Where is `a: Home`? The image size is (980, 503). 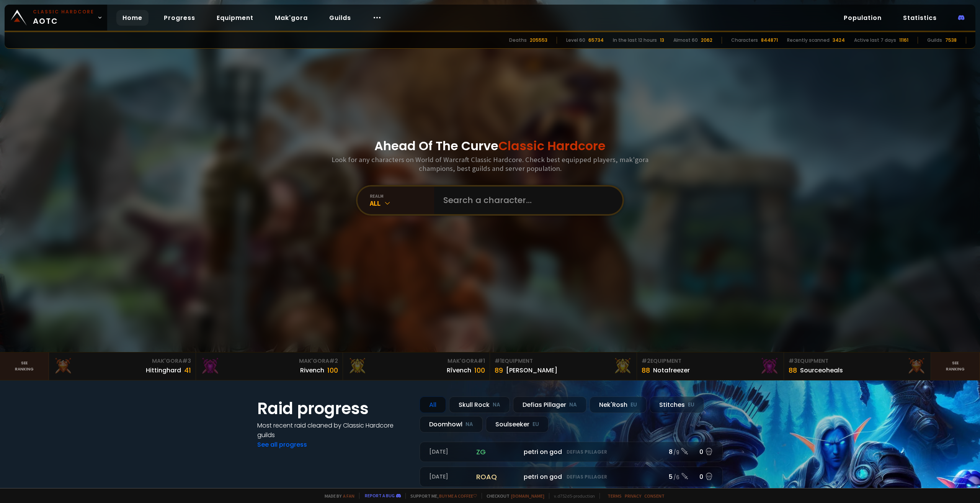 a: Home is located at coordinates (132, 18).